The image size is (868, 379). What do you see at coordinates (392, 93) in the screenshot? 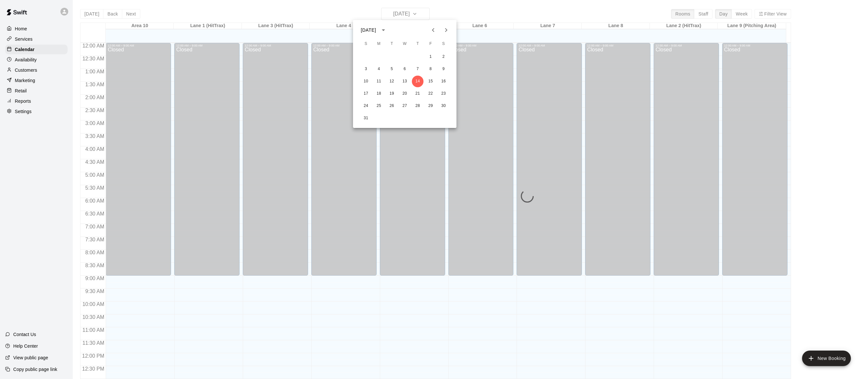
I see `button: 19` at bounding box center [392, 93].